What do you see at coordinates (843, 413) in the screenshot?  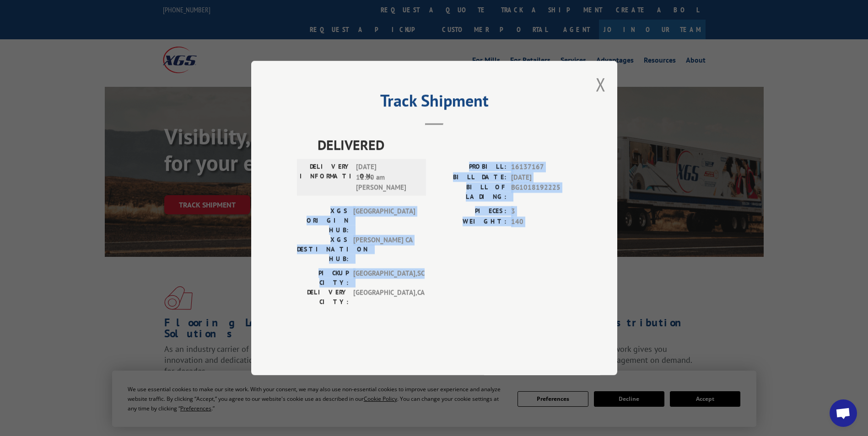 I see `div: Open chat` at bounding box center [843, 413].